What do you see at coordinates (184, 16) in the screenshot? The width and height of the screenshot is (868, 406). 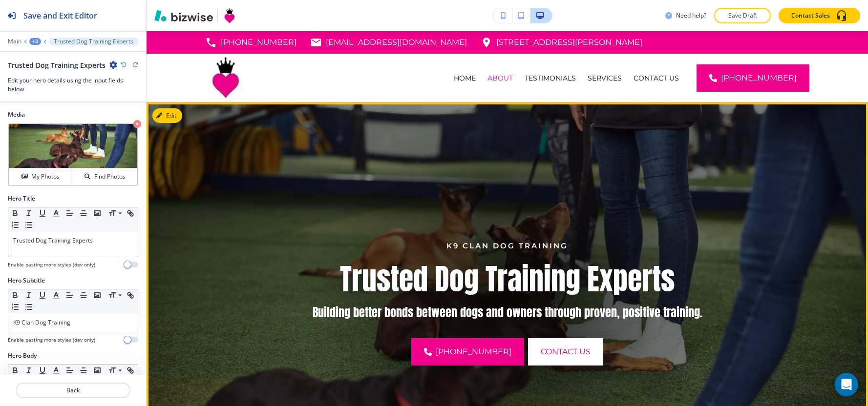 I see `img: Bizwise Logo` at bounding box center [184, 16].